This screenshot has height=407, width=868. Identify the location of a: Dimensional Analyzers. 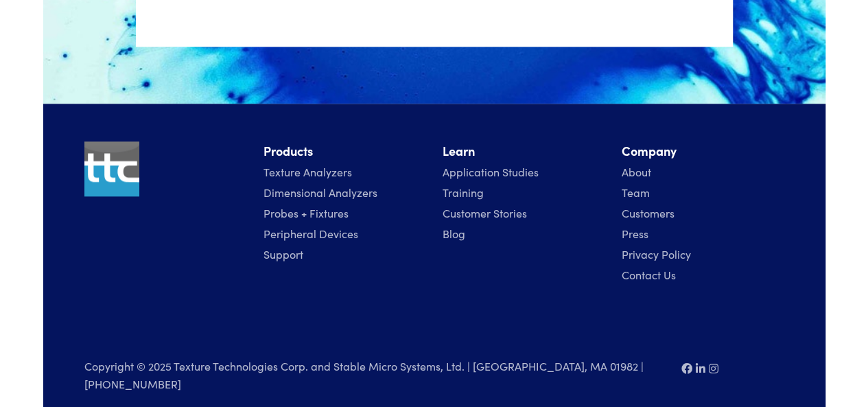
(320, 193).